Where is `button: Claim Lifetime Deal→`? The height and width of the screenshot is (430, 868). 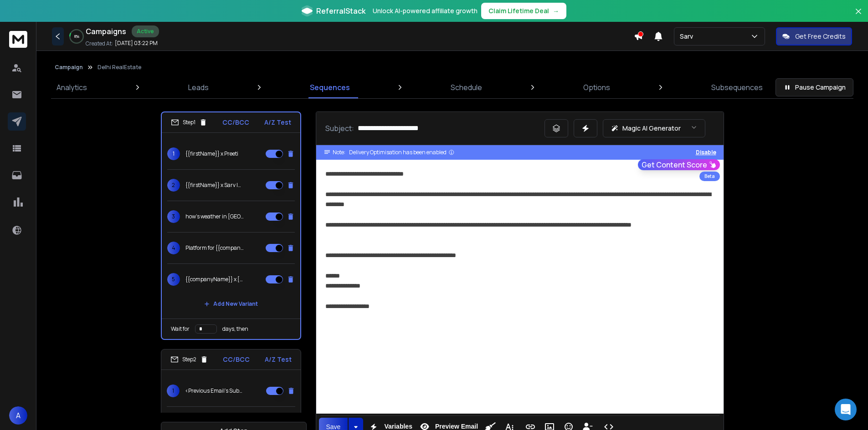
button: Claim Lifetime Deal→ is located at coordinates (523, 11).